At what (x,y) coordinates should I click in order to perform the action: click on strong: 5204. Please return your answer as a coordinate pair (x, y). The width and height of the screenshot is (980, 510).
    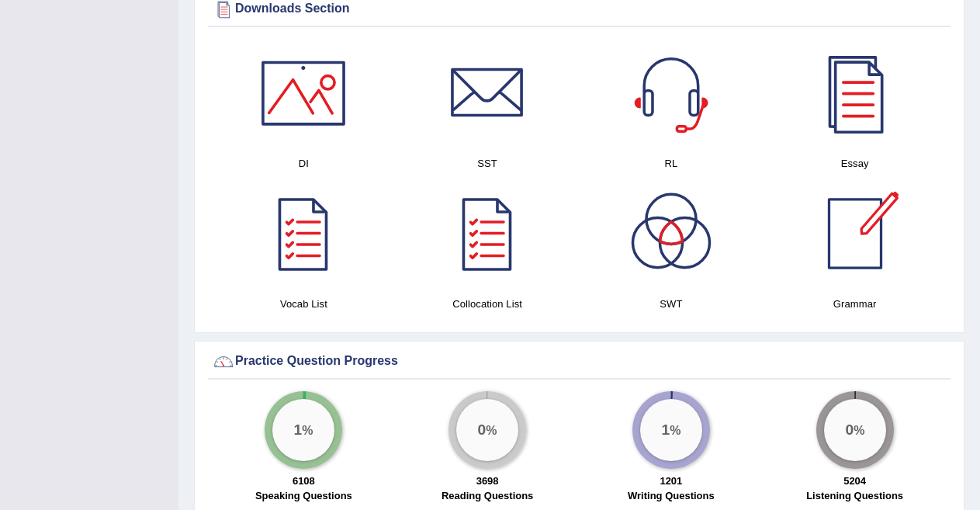
    Looking at the image, I should click on (855, 481).